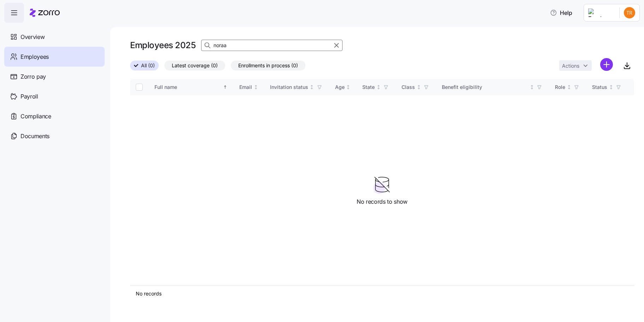 This screenshot has height=322, width=644. Describe the element at coordinates (249, 87) in the screenshot. I see `th: EmailNot sorted` at that location.